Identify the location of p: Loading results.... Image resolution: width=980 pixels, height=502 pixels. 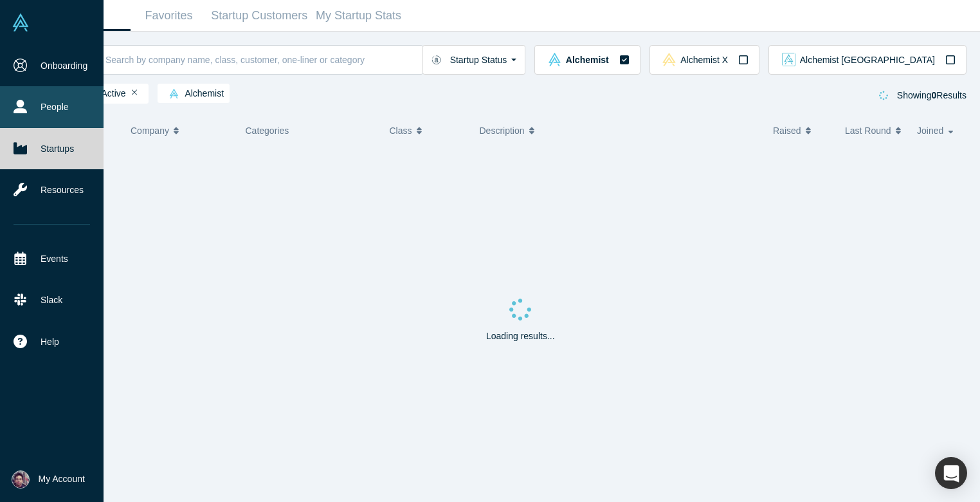
(520, 336).